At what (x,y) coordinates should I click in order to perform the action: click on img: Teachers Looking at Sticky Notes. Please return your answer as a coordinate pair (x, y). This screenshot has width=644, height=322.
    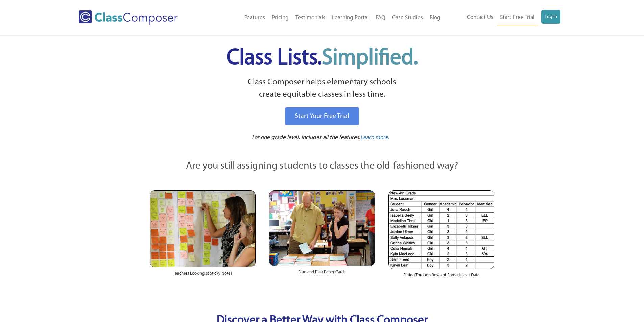
    Looking at the image, I should click on (202, 229).